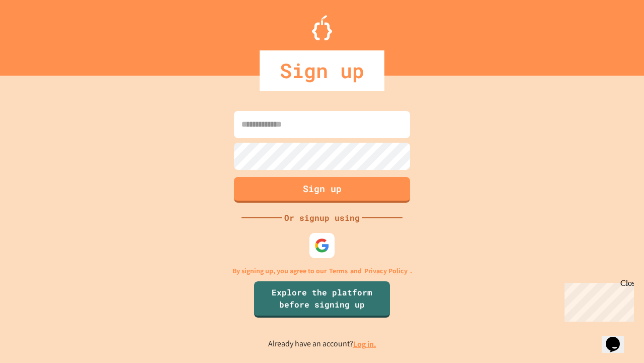 This screenshot has width=644, height=363. What do you see at coordinates (37, 34) in the screenshot?
I see `div: Chat with us now!Close` at bounding box center [37, 34].